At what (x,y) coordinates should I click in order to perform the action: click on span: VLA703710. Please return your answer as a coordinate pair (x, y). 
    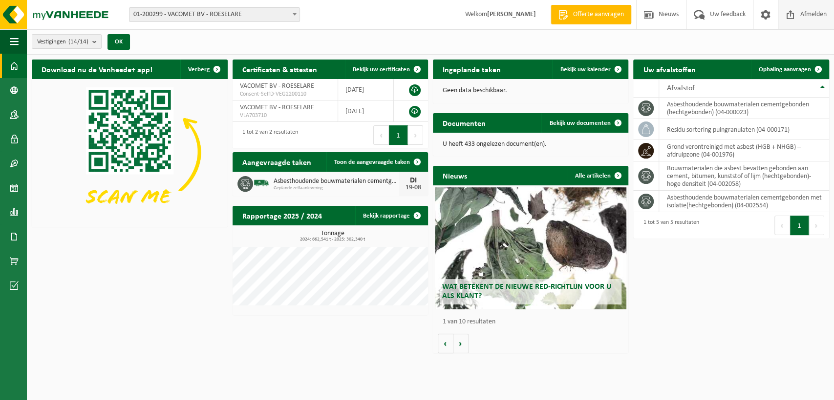
    Looking at the image, I should click on (285, 116).